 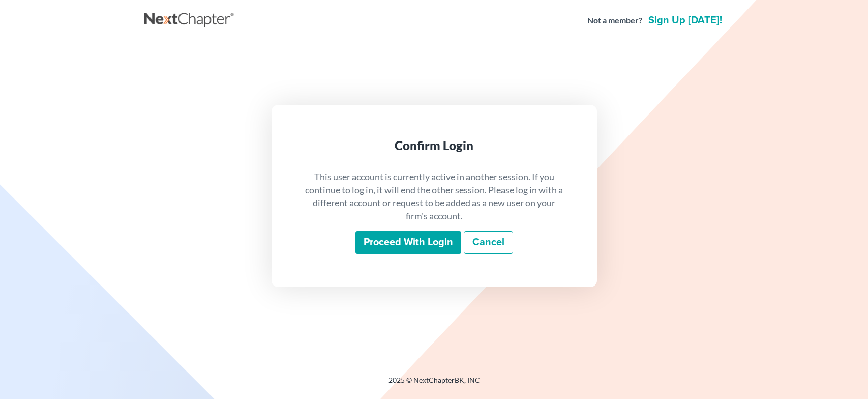 I want to click on strong: Not a member?, so click(x=615, y=20).